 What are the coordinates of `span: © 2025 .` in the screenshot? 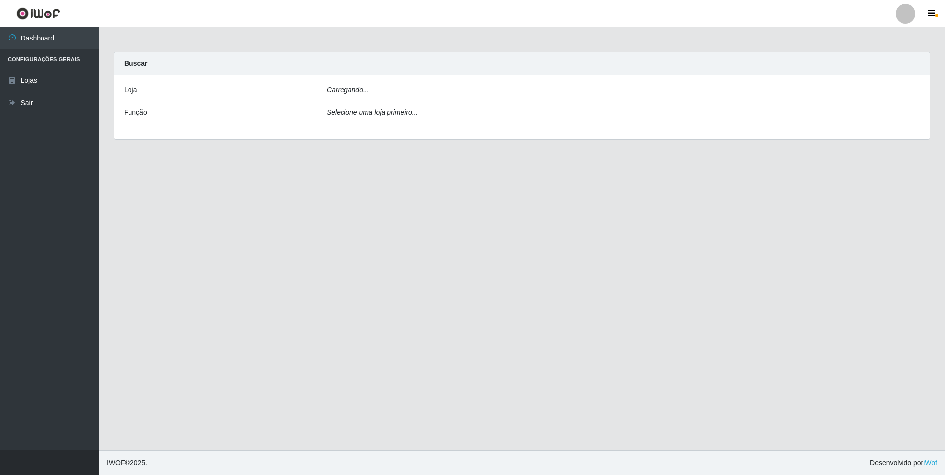 It's located at (127, 463).